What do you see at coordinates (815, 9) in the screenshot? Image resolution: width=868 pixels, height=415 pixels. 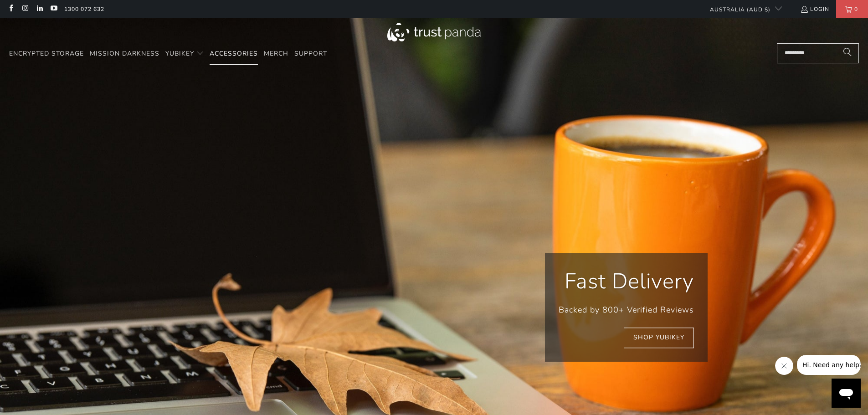 I see `a: Login` at bounding box center [815, 9].